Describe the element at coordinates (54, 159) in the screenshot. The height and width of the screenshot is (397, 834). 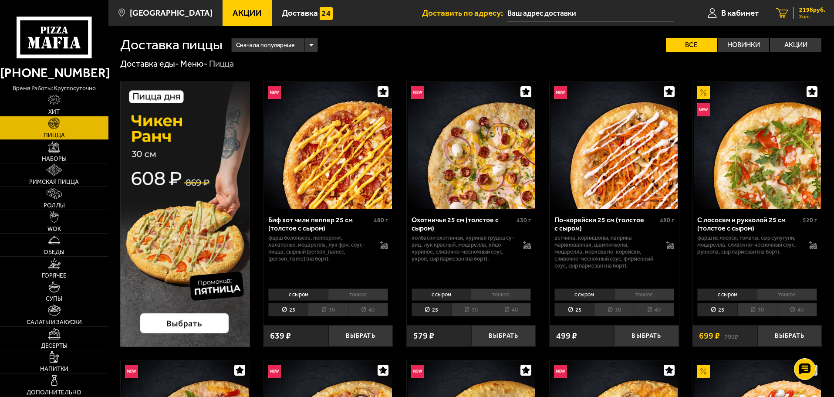
I see `span: Наборы` at that location.